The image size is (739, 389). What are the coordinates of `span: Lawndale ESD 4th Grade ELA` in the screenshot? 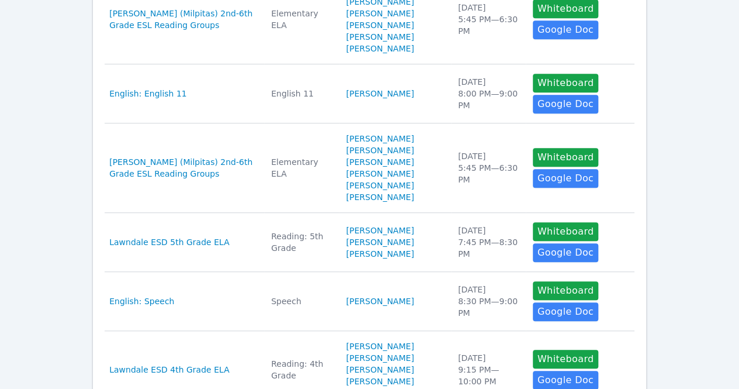 It's located at (169, 369).